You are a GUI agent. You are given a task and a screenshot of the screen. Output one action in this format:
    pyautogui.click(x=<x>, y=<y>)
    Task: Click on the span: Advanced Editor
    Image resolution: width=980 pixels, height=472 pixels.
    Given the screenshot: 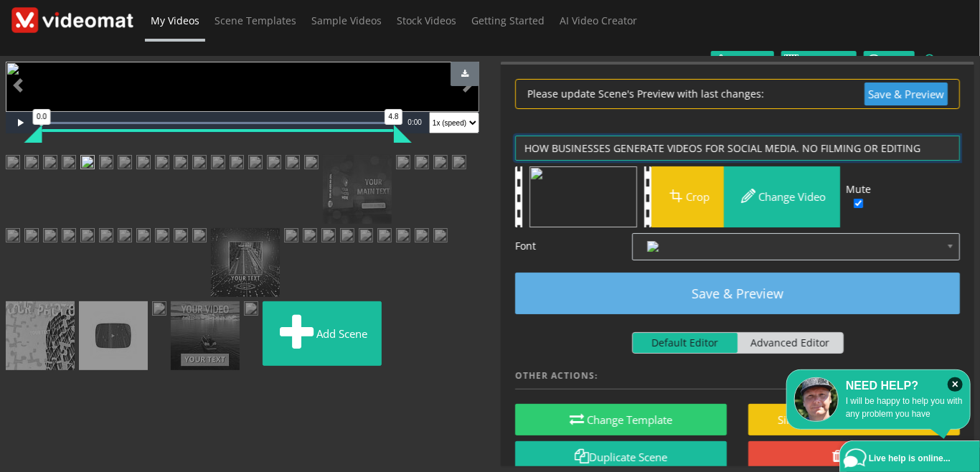 What is the action you would take?
    pyautogui.click(x=790, y=343)
    